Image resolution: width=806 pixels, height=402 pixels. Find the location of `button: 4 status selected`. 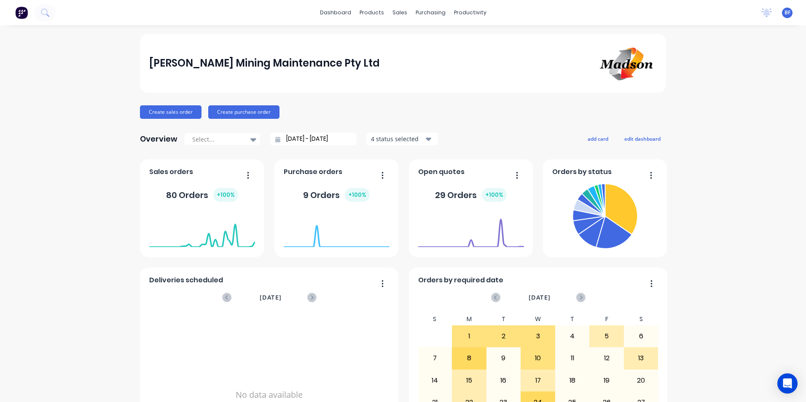

button: 4 status selected is located at coordinates (402, 139).